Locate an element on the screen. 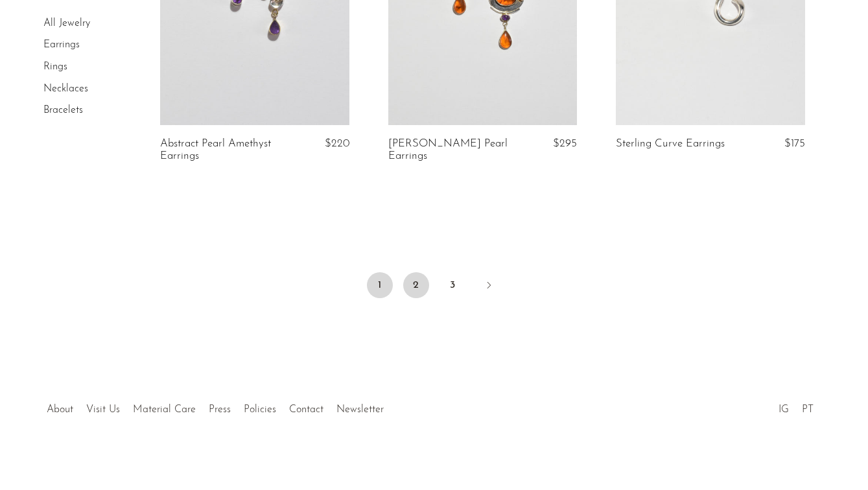 This screenshot has height=490, width=868. a: Sterling Curve Earrings is located at coordinates (670, 144).